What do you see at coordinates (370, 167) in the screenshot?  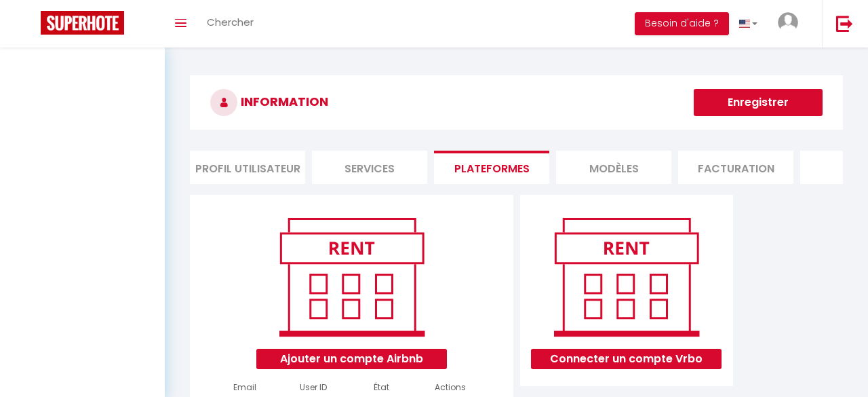 I see `li: Services` at bounding box center [370, 167].